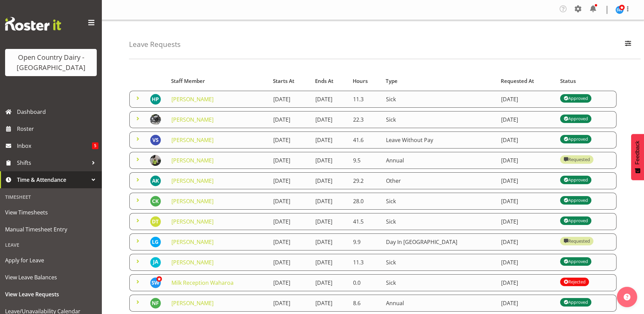 The height and width of the screenshot is (314, 644). What do you see at coordinates (54, 146) in the screenshot?
I see `span: Inbox` at bounding box center [54, 146].